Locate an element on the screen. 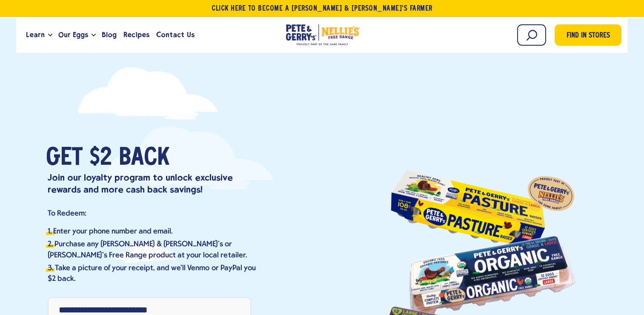 This screenshot has width=644, height=315. span: Learn is located at coordinates (35, 35).